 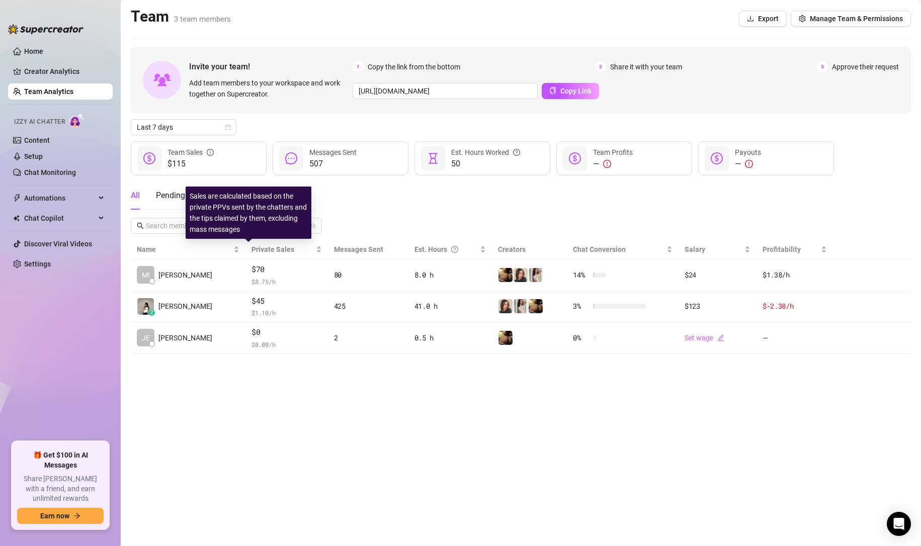 What do you see at coordinates (613, 152) in the screenshot?
I see `span: Team Profits` at bounding box center [613, 152].